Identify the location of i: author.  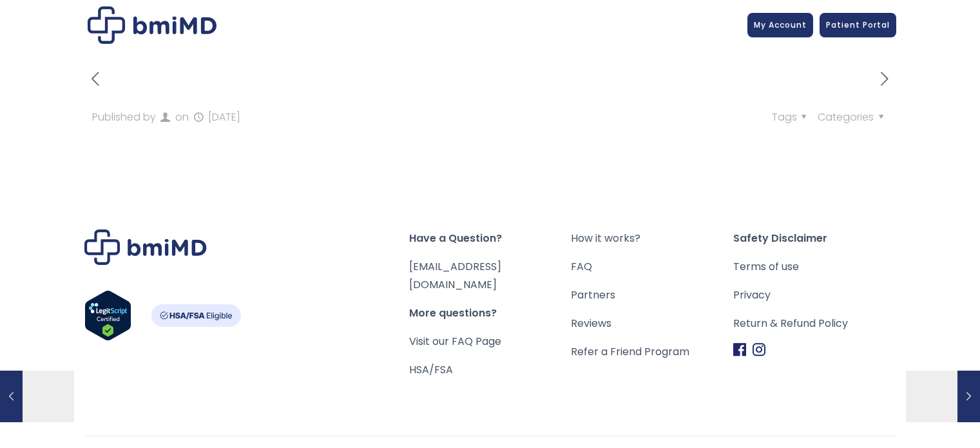
(165, 117).